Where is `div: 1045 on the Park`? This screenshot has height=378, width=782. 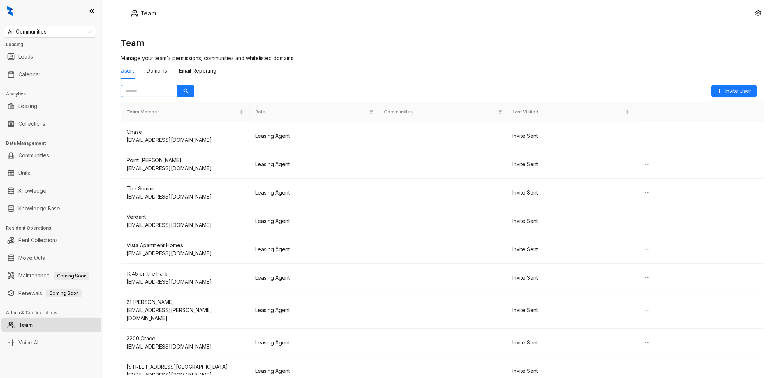
div: 1045 on the Park is located at coordinates (185, 274).